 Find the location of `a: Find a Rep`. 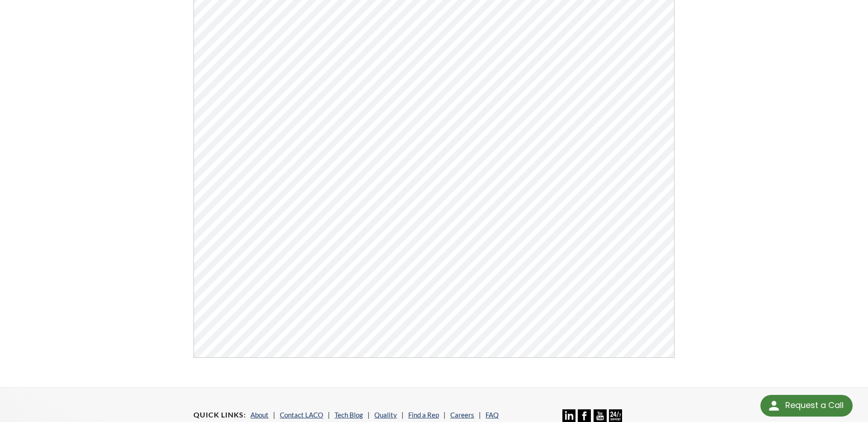

a: Find a Rep is located at coordinates (424, 415).